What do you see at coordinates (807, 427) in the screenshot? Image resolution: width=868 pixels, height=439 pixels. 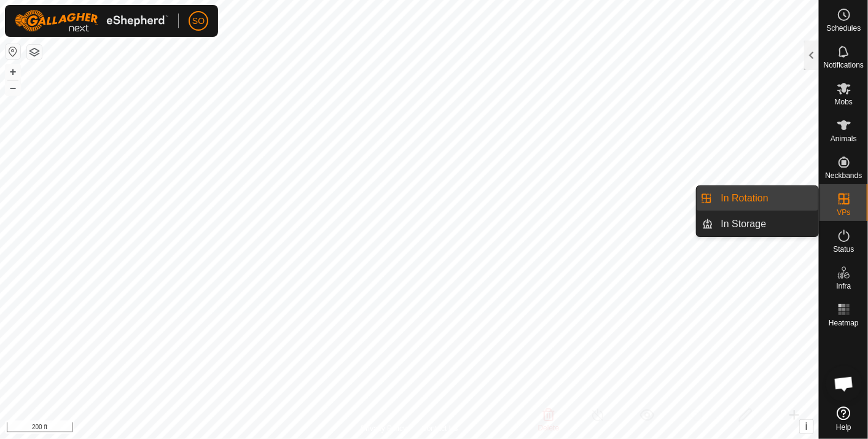 I see `button: i` at bounding box center [807, 427].